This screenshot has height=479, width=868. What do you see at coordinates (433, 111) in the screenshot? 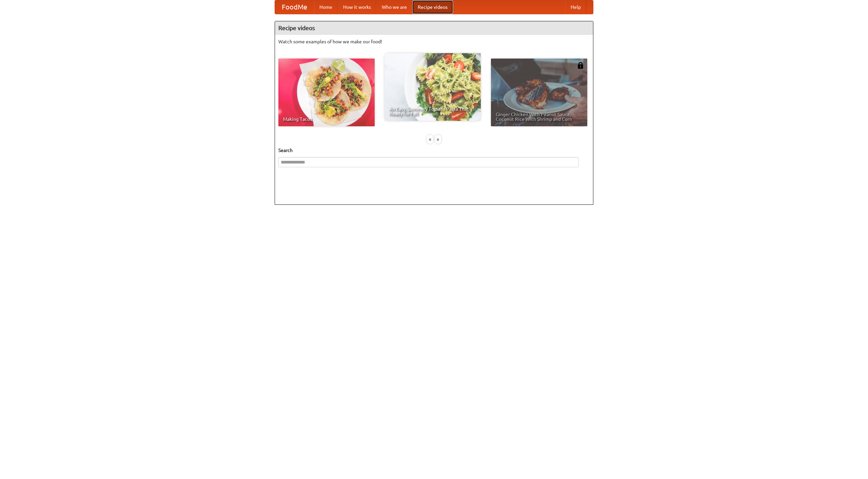
I see `span: An Easy, Summery Tomato Pasta That's Ready for Fall` at bounding box center [433, 111].